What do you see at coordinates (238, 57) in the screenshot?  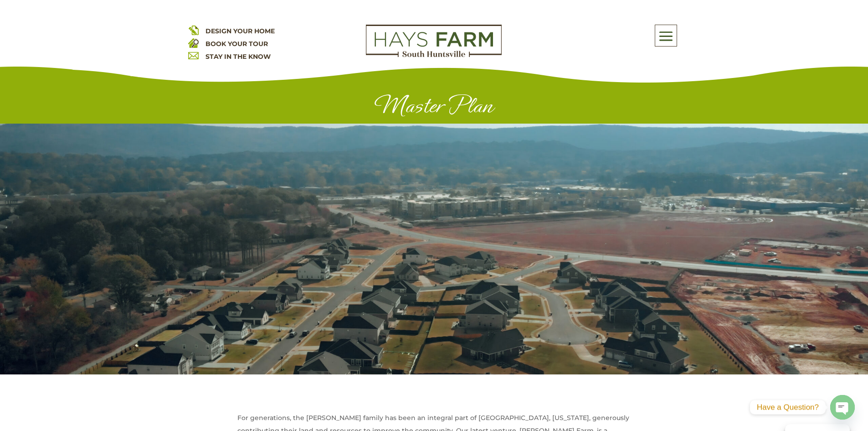 I see `a: STAY IN THE KNOW` at bounding box center [238, 57].